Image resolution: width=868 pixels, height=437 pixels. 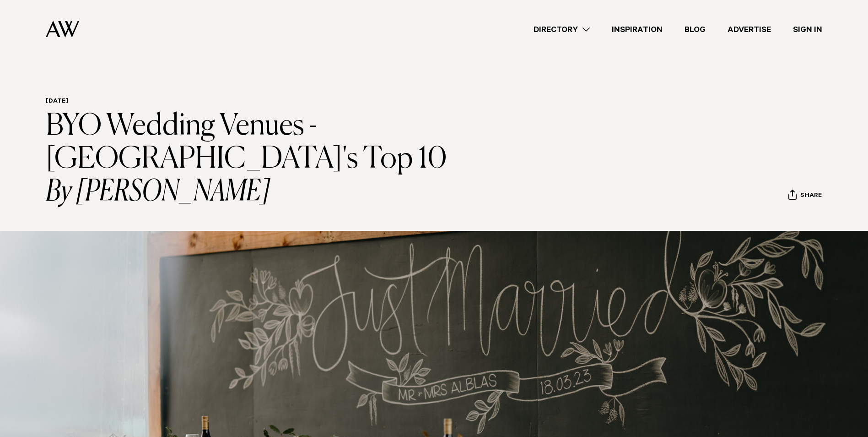 What do you see at coordinates (561, 29) in the screenshot?
I see `a: Directory` at bounding box center [561, 29].